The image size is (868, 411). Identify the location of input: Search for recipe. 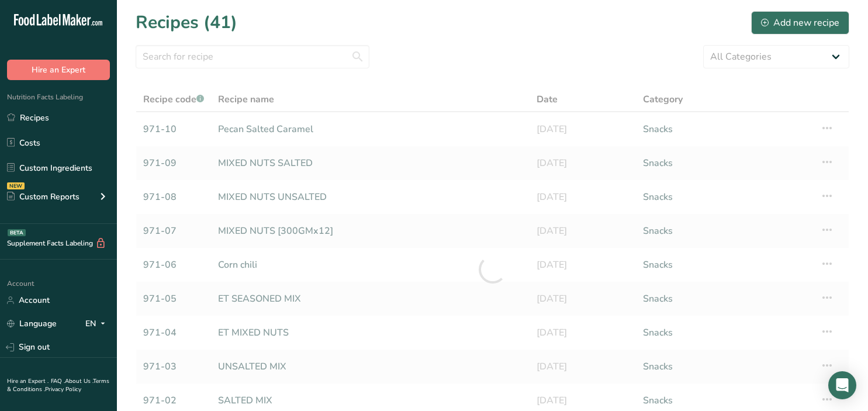
(252, 56).